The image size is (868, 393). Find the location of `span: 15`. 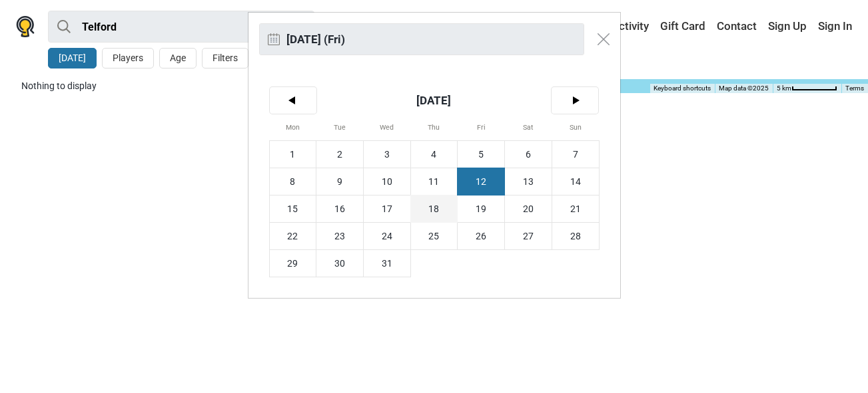

span: 15 is located at coordinates (293, 209).